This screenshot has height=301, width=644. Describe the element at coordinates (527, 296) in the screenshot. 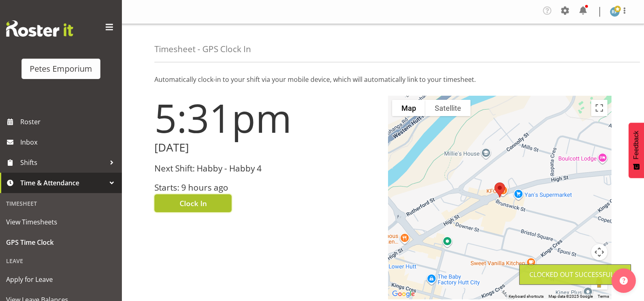

I see `button: Keyboard shortcuts` at that location.